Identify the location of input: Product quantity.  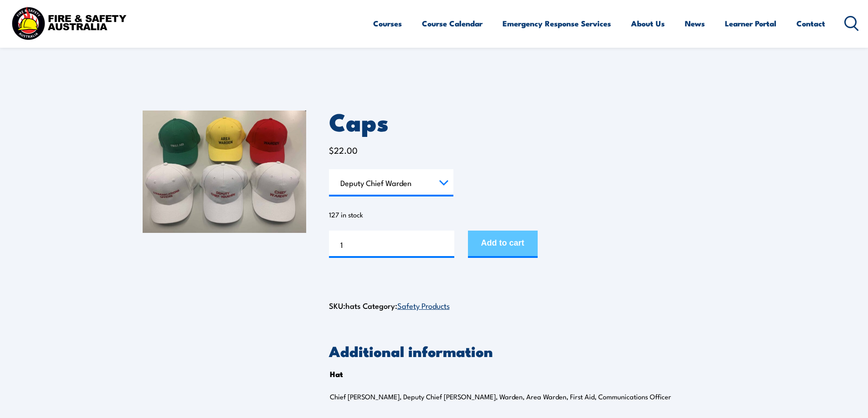
(392, 244).